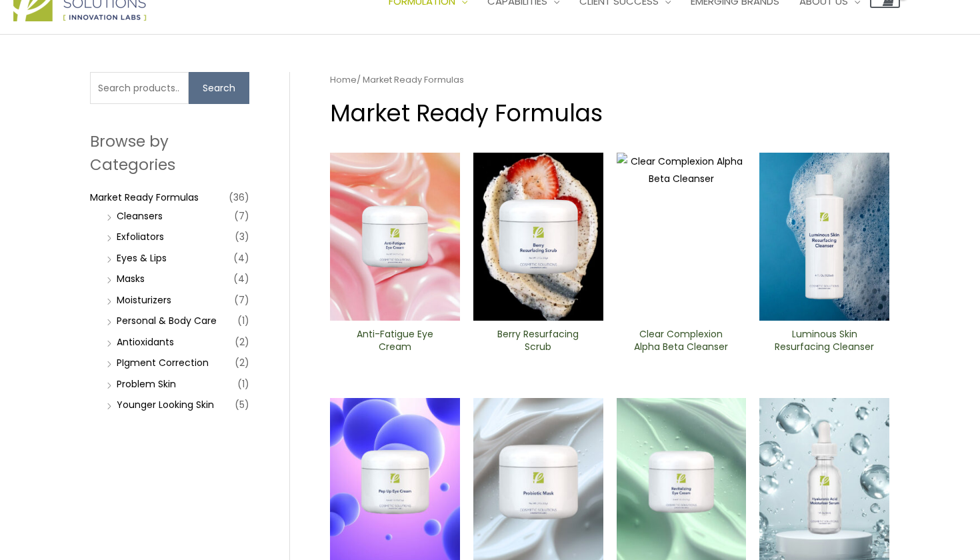 This screenshot has height=560, width=980. What do you see at coordinates (144, 197) in the screenshot?
I see `a: Market Ready Formulas` at bounding box center [144, 197].